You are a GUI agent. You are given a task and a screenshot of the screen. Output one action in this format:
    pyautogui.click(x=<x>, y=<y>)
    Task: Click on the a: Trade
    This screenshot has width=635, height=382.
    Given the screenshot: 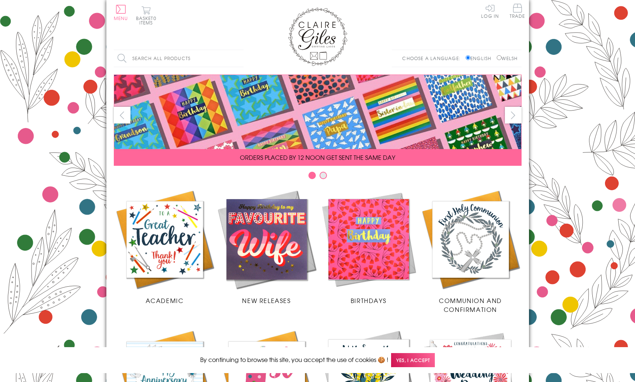 What is the action you would take?
    pyautogui.click(x=517, y=11)
    